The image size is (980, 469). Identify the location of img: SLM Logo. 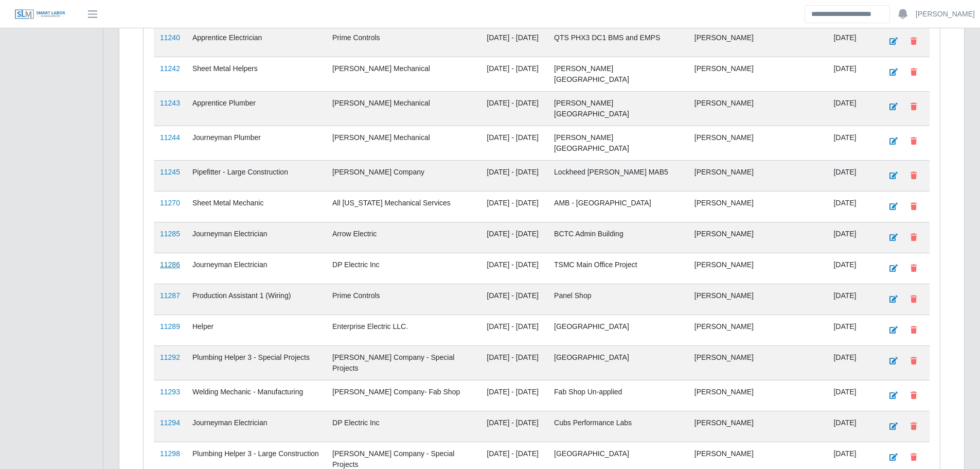
(40, 14).